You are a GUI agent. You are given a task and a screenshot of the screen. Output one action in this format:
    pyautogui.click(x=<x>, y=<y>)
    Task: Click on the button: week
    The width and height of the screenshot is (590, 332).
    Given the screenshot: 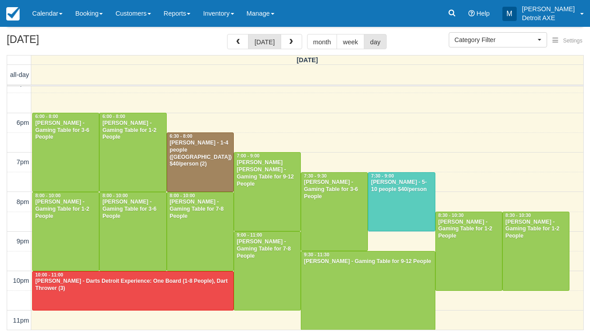 What is the action you would take?
    pyautogui.click(x=350, y=42)
    